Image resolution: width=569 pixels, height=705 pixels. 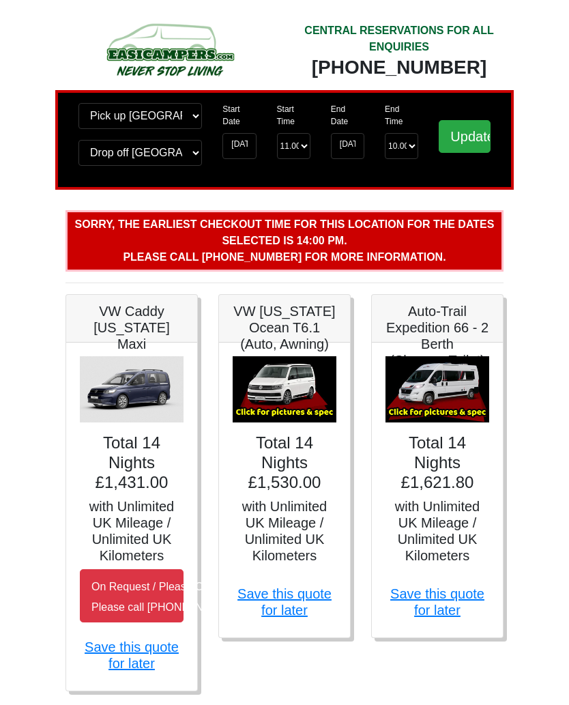 I want to click on img: VW Caddy California Maxi, so click(x=132, y=390).